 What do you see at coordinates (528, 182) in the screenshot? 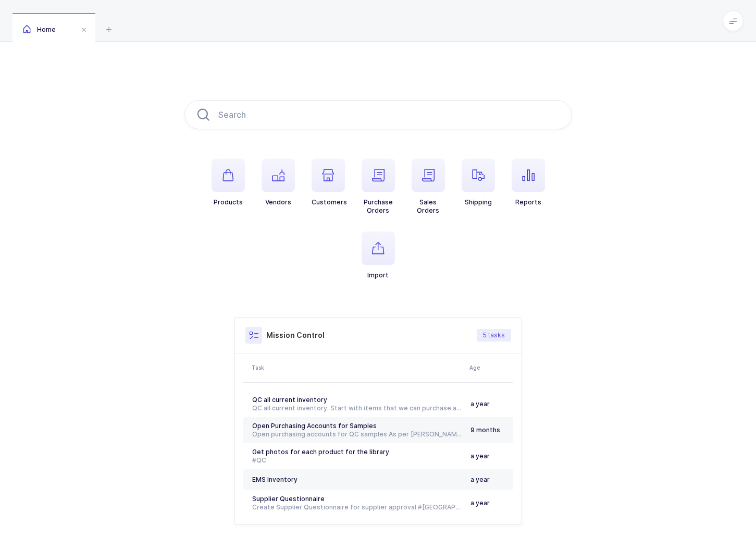
I see `button: Reports` at bounding box center [528, 182].